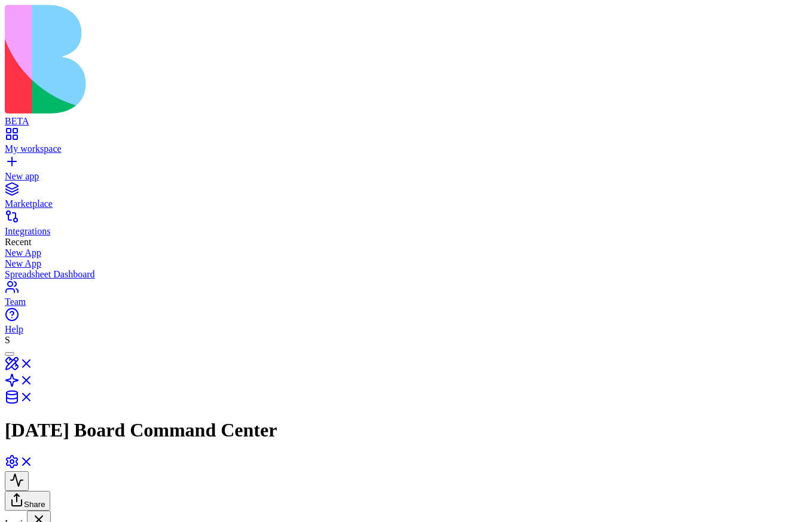 The image size is (812, 522). I want to click on div: My workspace, so click(406, 149).